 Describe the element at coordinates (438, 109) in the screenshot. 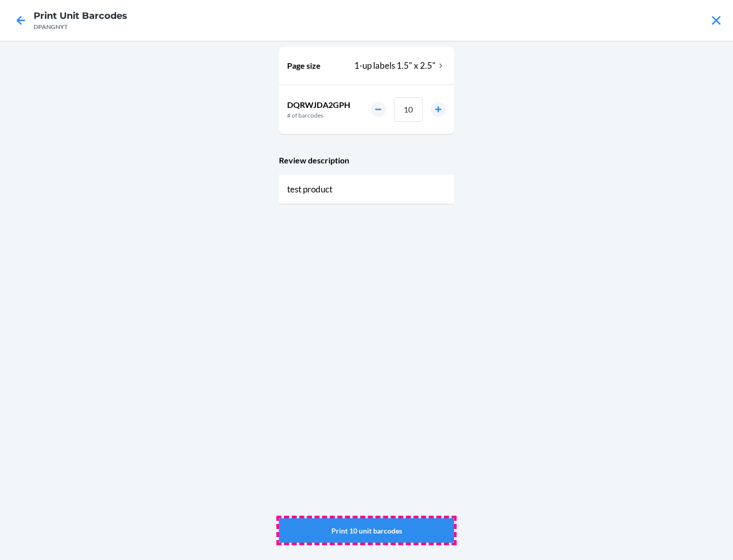

I see `button: increment number` at that location.